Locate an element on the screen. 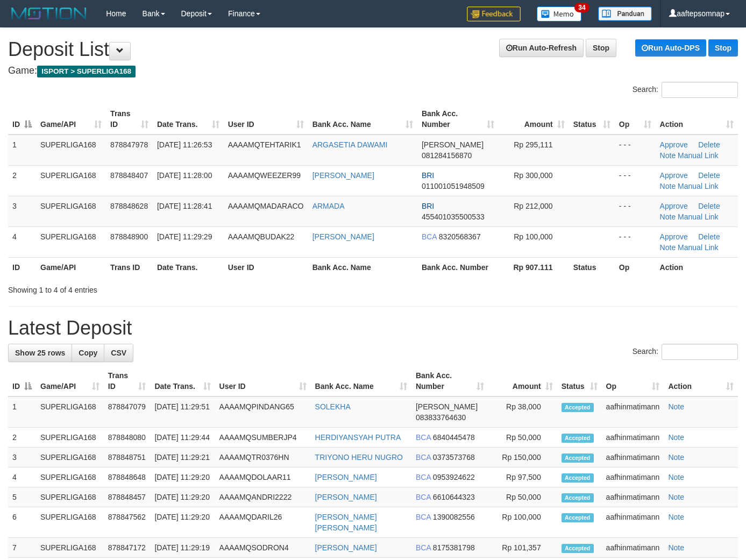  label: Search: is located at coordinates (685, 352).